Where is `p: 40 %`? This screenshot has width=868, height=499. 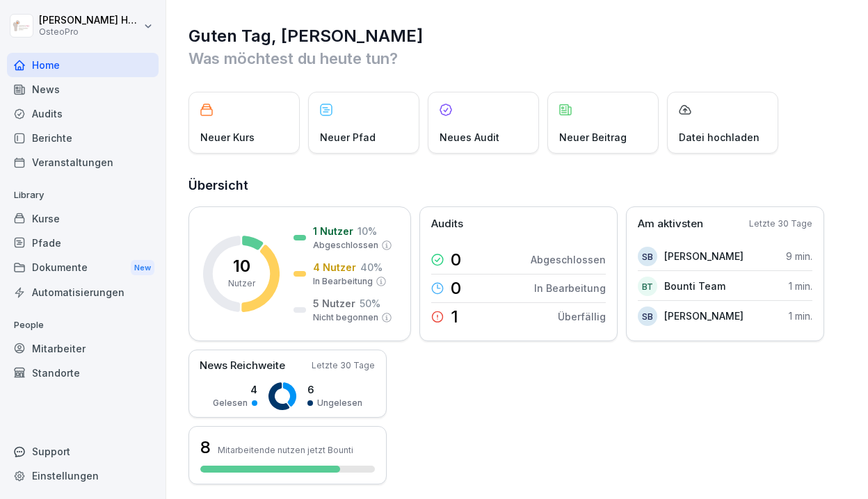
p: 40 % is located at coordinates (371, 267).